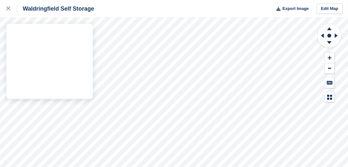 The height and width of the screenshot is (167, 348). Describe the element at coordinates (330, 97) in the screenshot. I see `button: Map Legend` at that location.